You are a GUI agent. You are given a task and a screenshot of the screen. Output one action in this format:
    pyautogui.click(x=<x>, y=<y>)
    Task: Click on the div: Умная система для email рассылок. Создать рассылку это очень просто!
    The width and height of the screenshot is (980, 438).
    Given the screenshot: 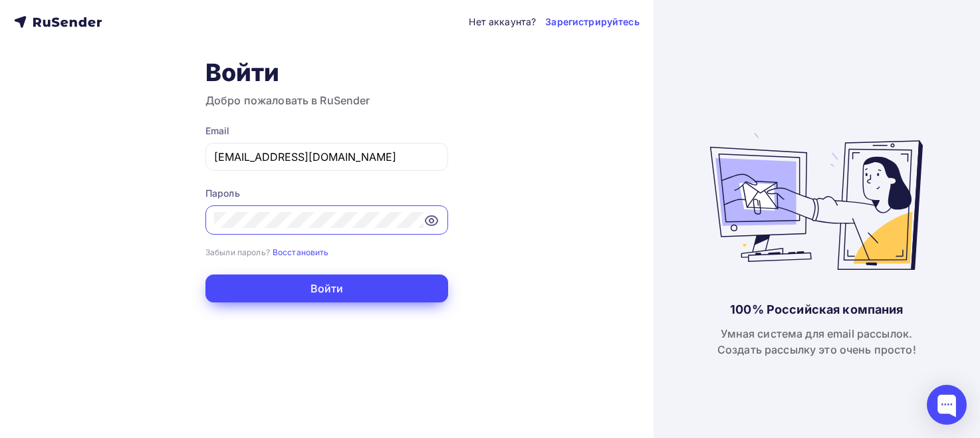 What is the action you would take?
    pyautogui.click(x=816, y=342)
    